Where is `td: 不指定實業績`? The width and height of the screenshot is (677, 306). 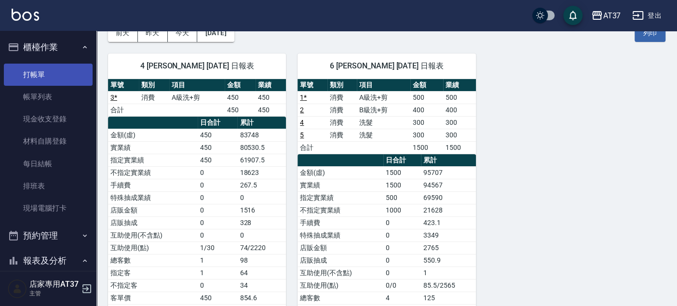 td: 不指定實業績 is located at coordinates (340, 210).